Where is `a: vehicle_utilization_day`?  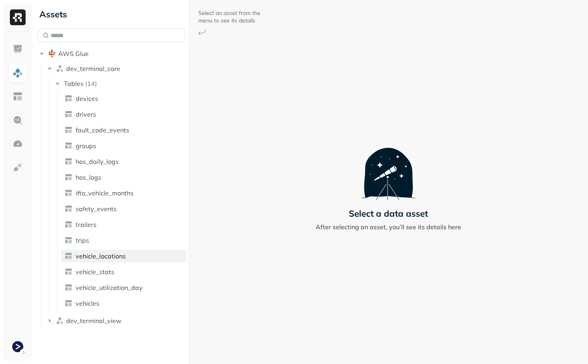
a: vehicle_utilization_day is located at coordinates (124, 287).